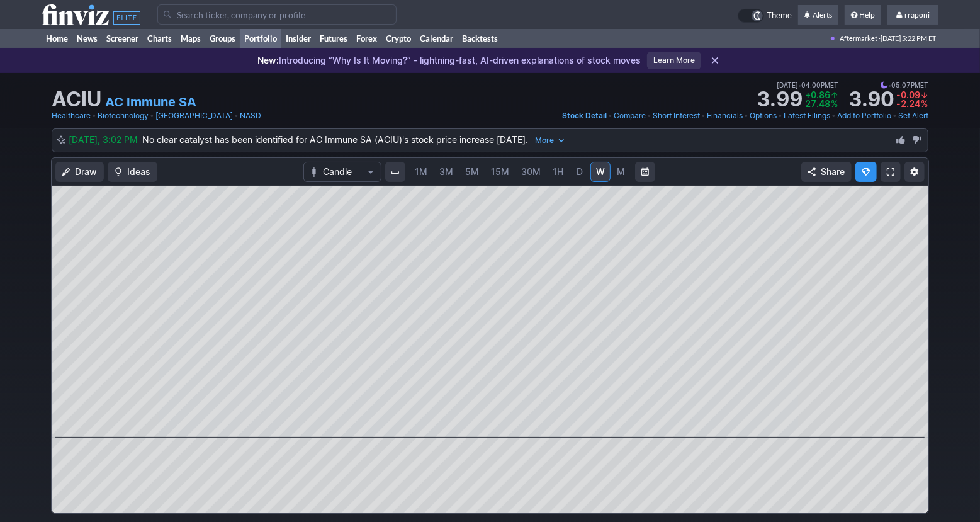 This screenshot has width=980, height=522. I want to click on a: Home, so click(57, 38).